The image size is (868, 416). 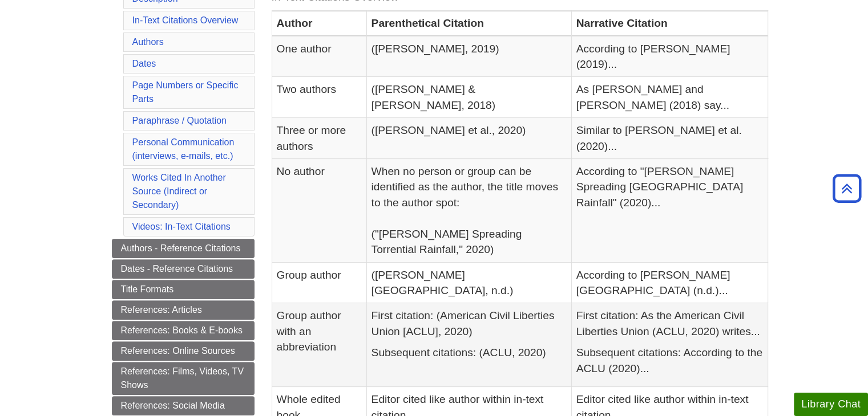 I want to click on th: Narrative Citation, so click(x=669, y=23).